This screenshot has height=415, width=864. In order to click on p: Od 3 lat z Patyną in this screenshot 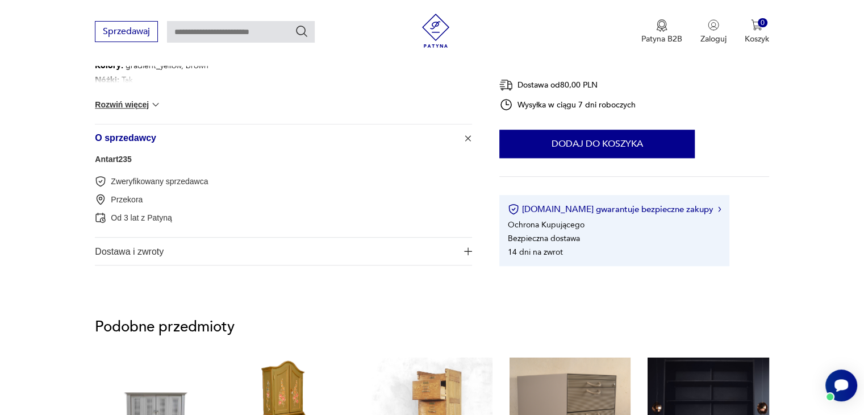, I will do `click(141, 218)`.